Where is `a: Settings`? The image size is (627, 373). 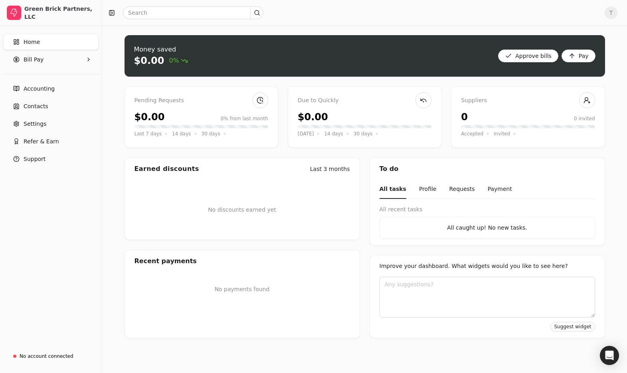 a: Settings is located at coordinates (51, 124).